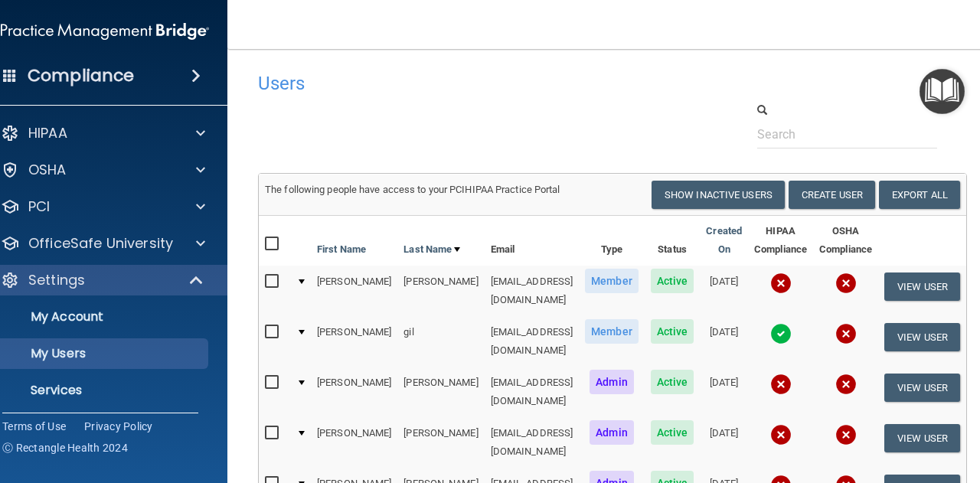  Describe the element at coordinates (845, 240) in the screenshot. I see `th: OSHA Compliance` at that location.